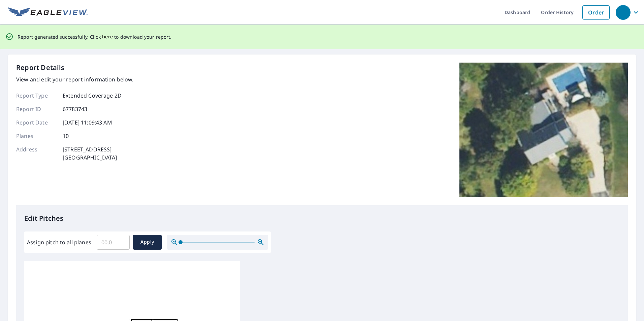  I want to click on p: View and edit your report information below., so click(75, 79).